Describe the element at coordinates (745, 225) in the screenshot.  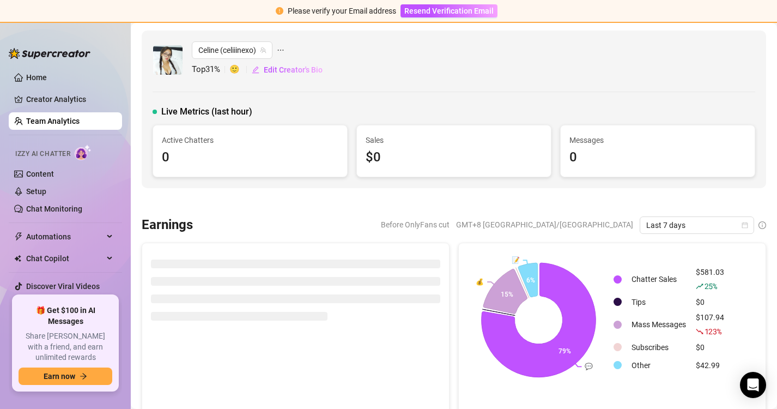
I see `span: calendar` at that location.